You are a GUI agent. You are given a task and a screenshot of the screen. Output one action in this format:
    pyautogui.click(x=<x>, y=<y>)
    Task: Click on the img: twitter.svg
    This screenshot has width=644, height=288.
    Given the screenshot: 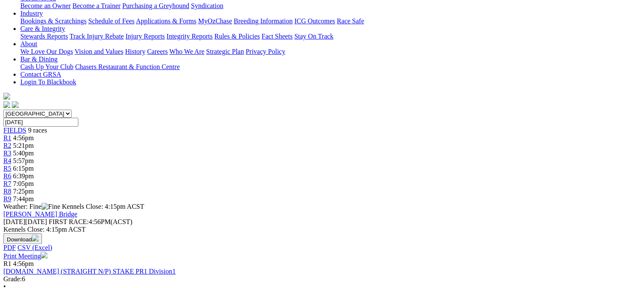 What is the action you would take?
    pyautogui.click(x=15, y=105)
    